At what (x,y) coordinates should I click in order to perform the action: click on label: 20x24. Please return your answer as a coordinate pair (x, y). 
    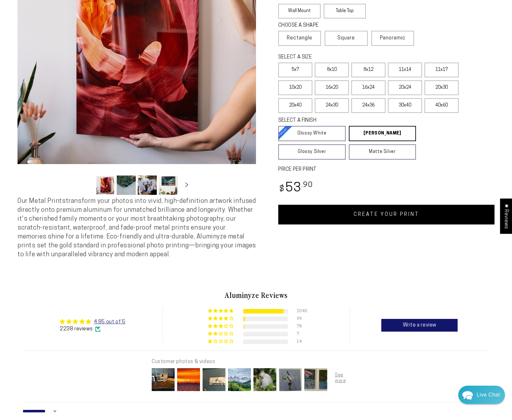
    Looking at the image, I should click on (404, 87).